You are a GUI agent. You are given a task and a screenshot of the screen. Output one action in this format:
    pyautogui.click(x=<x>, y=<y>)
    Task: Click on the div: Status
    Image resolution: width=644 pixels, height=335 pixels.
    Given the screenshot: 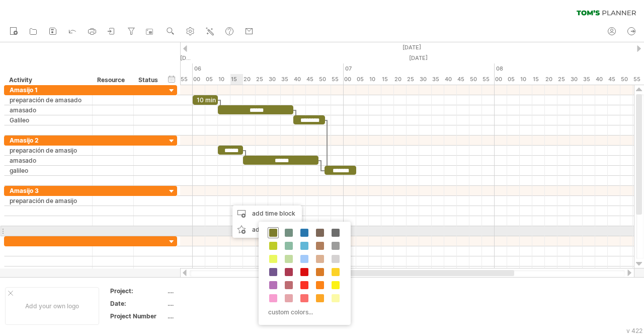 What is the action you would take?
    pyautogui.click(x=150, y=80)
    